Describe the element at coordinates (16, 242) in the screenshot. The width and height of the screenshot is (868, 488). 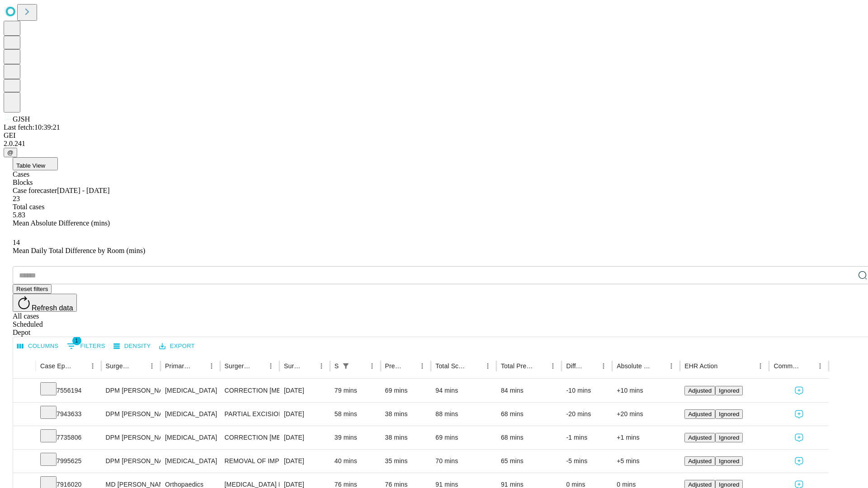
I see `span: 14` at that location.